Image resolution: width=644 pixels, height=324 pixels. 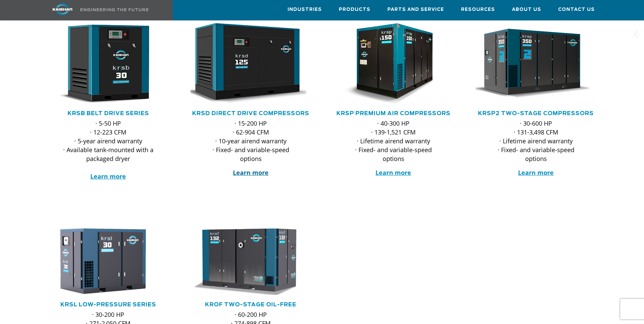 What do you see at coordinates (415, 10) in the screenshot?
I see `a: Parts and Service` at bounding box center [415, 10].